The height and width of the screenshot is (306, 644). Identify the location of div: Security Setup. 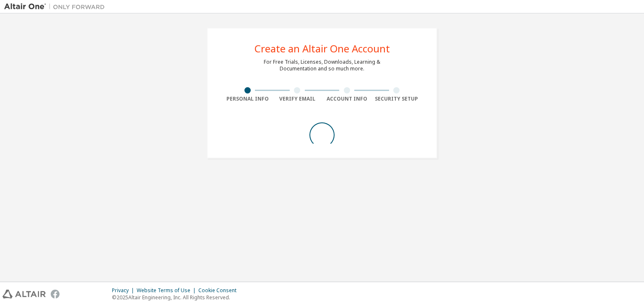
(397, 99).